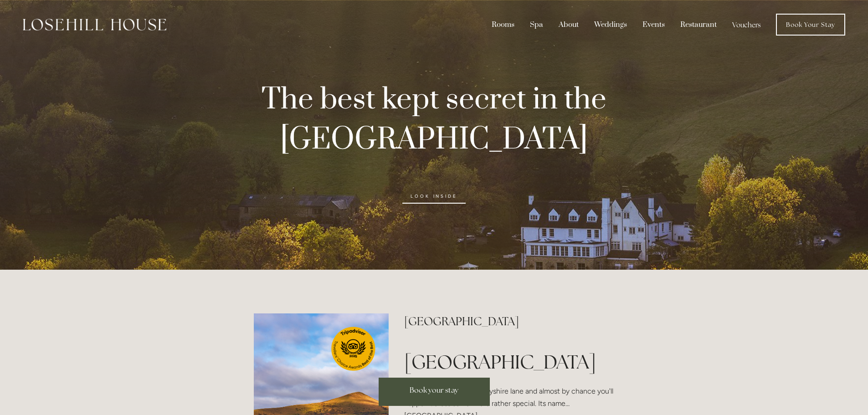  What do you see at coordinates (611, 24) in the screenshot?
I see `div: Weddings` at bounding box center [611, 24].